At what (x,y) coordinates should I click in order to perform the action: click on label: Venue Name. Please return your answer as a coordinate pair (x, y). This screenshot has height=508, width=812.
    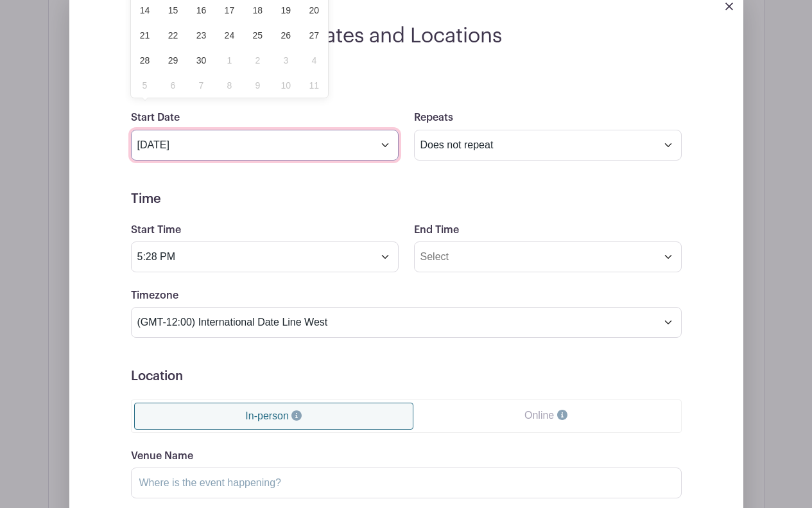
    Looking at the image, I should click on (162, 456).